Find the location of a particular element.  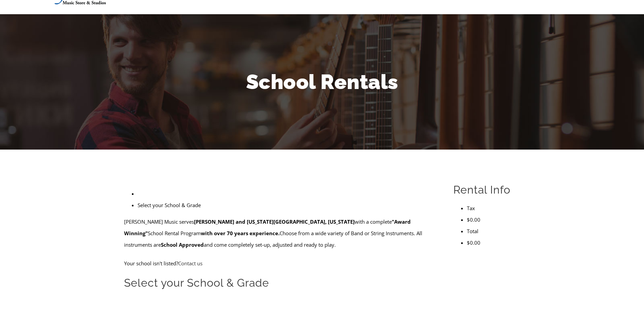

h2: Rental Info is located at coordinates (487, 190).